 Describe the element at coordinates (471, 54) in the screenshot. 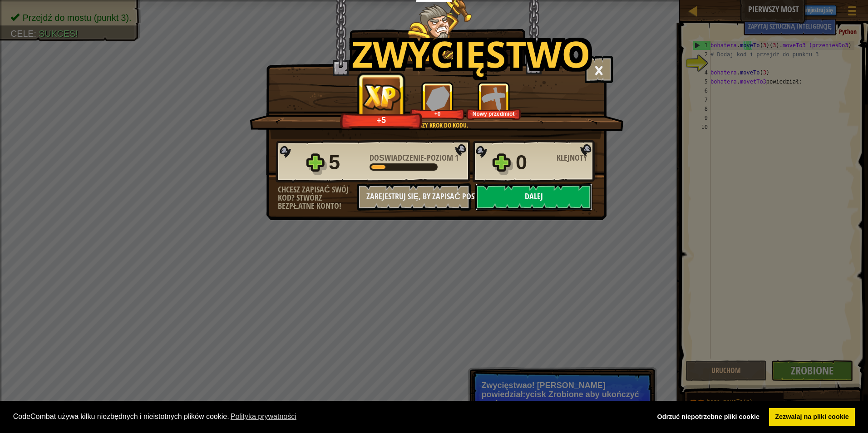

I see `h1: Zwycięstwo` at that location.